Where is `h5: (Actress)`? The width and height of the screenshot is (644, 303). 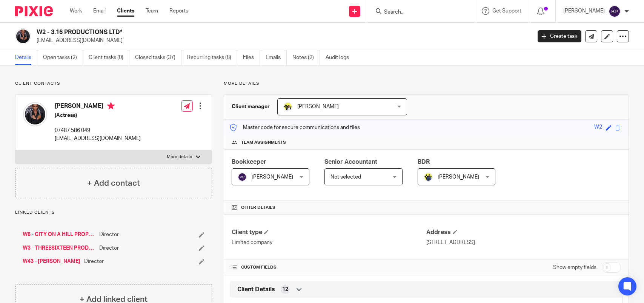
h5: (Actress) is located at coordinates (98, 115).